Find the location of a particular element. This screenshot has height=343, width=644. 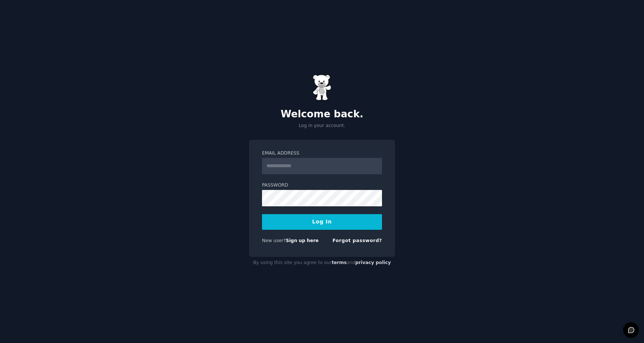

button: Log In is located at coordinates (322, 222).